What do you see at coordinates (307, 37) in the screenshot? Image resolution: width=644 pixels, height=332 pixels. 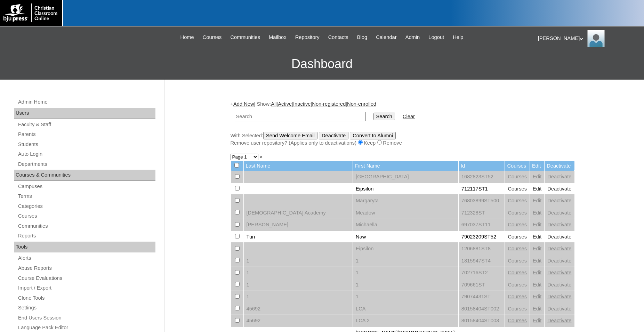 I see `a: Repository` at bounding box center [307, 37].